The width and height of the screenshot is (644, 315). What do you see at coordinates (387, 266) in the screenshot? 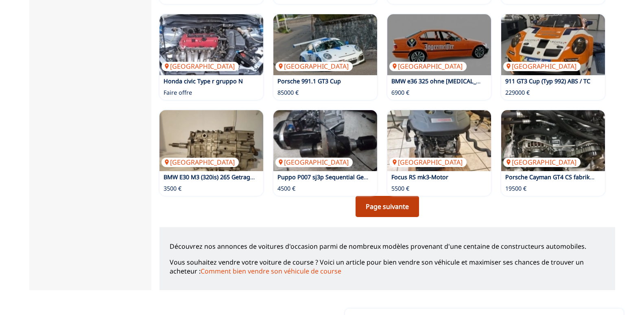
I see `p: Vous souhaitez vendre votre voiture de course ? Voici un article pour bien vendre son véhicule et...` at bounding box center [387, 266].